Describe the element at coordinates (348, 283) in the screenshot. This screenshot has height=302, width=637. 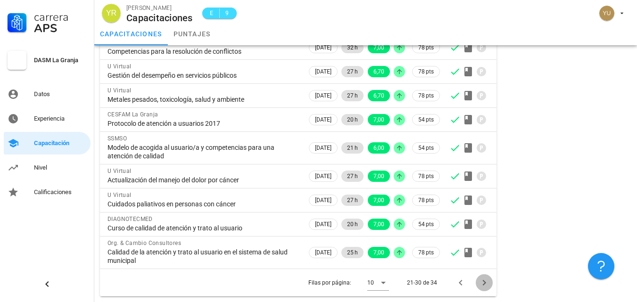
I see `div: Filas por página:` at that location.